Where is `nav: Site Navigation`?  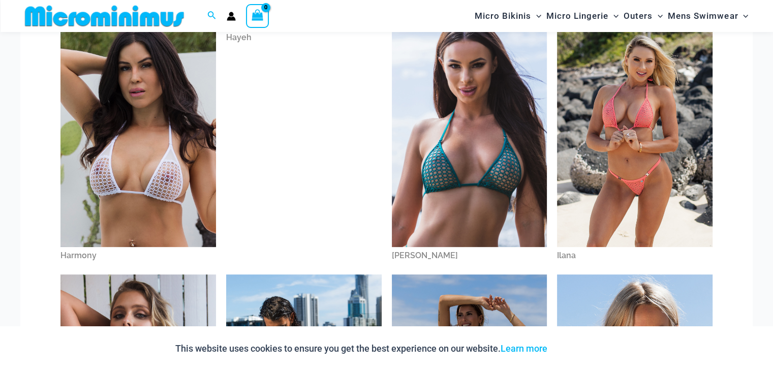 nav: Site Navigation is located at coordinates (611, 16).